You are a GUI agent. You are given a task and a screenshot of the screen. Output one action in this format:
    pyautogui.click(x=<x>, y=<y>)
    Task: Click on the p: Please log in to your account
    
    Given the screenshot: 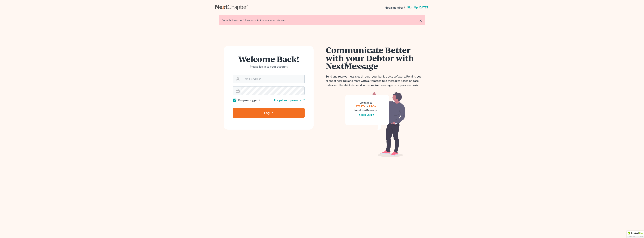 What is the action you would take?
    pyautogui.click(x=269, y=66)
    